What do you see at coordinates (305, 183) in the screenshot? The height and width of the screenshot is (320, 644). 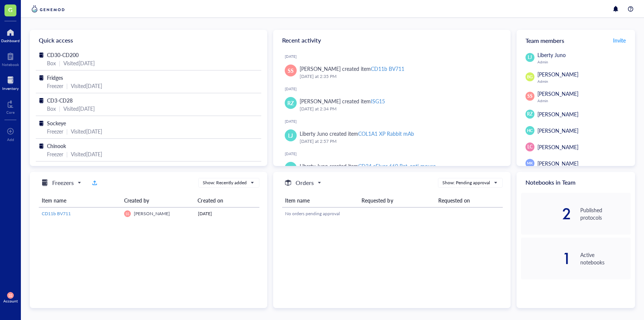 I see `h5: Orders` at bounding box center [305, 183].